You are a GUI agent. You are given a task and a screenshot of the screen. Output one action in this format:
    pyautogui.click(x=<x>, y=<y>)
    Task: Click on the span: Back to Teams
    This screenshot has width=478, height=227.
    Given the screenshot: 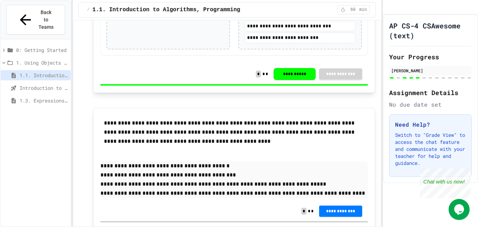 What is the action you would take?
    pyautogui.click(x=46, y=20)
    